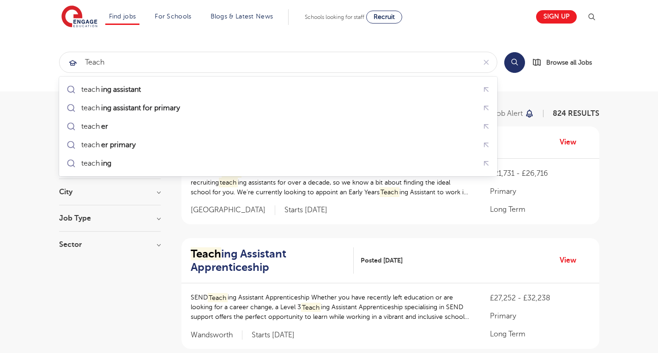 The height and width of the screenshot is (353, 658). Describe the element at coordinates (486, 145) in the screenshot. I see `button: Fill query with "teacher primary"` at that location.